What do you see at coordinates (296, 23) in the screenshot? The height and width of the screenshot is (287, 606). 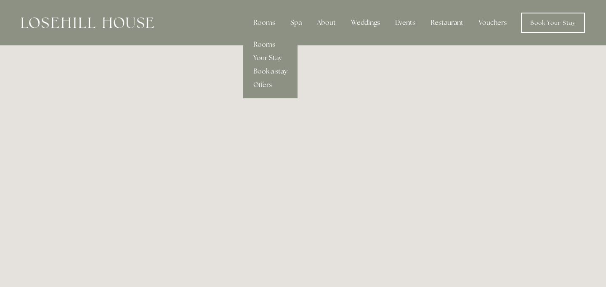 I see `div: Spa` at bounding box center [296, 23].